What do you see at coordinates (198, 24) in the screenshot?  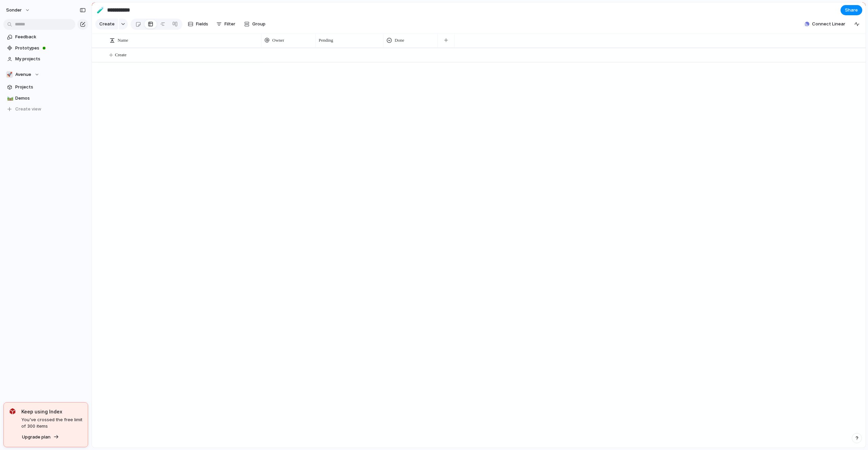 I see `button: Fields` at bounding box center [198, 24].